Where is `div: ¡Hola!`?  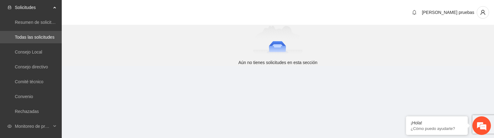
div: ¡Hola! is located at coordinates (437, 123).